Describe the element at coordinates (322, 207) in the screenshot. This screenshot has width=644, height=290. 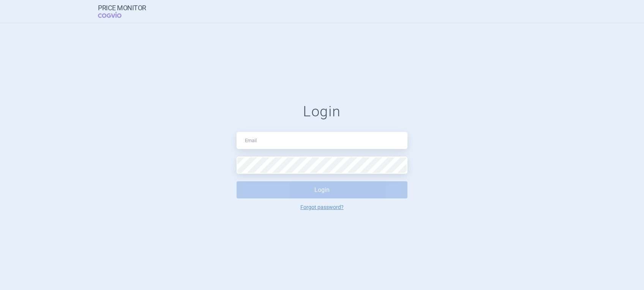
I see `a: Forgot password?` at that location.